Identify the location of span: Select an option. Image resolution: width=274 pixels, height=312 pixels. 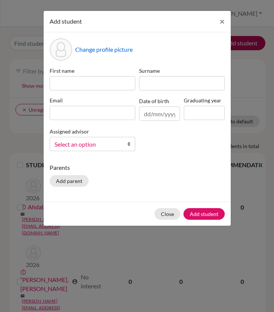
(87, 145).